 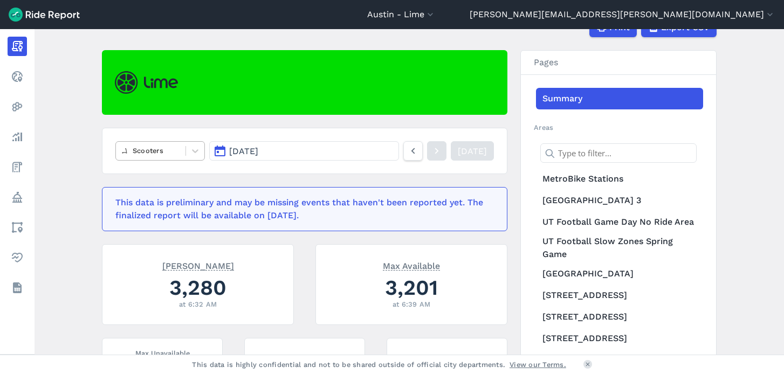 I want to click on a: Datasets, so click(x=17, y=288).